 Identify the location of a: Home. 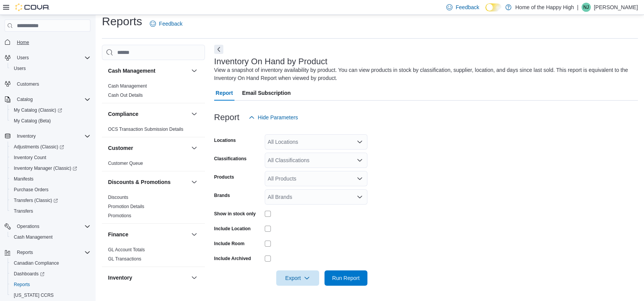
(23, 42).